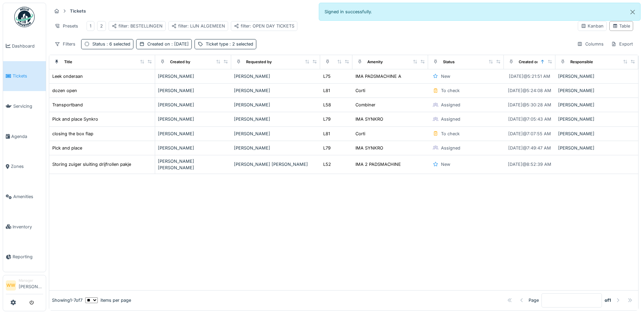 This screenshot has height=314, width=644. Describe the element at coordinates (68, 62) in the screenshot. I see `div: Title` at that location.